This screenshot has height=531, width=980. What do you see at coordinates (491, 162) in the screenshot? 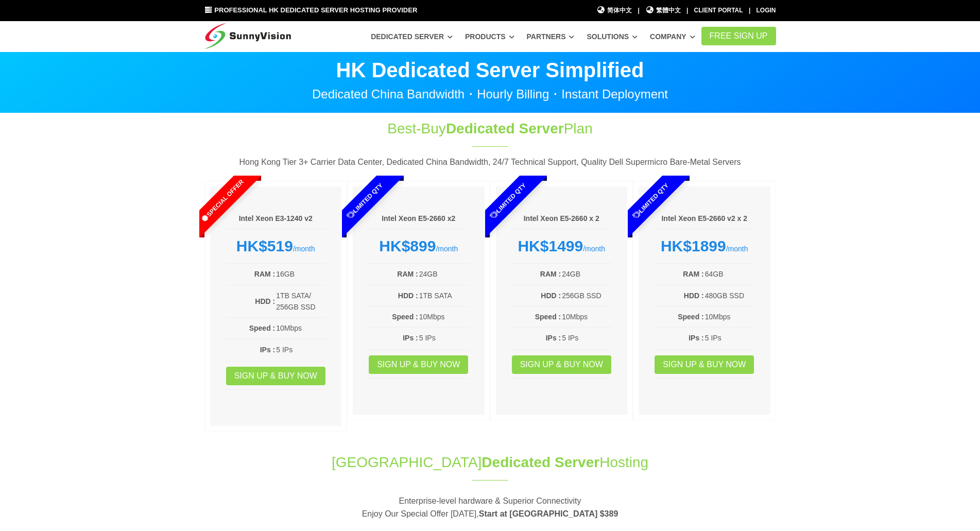
I see `p: Hong Kong Tier 3+ Carrier Data Center, Dedicated China Bandwidth, 24/7 Technical Support, Quality...` at bounding box center [491, 162].